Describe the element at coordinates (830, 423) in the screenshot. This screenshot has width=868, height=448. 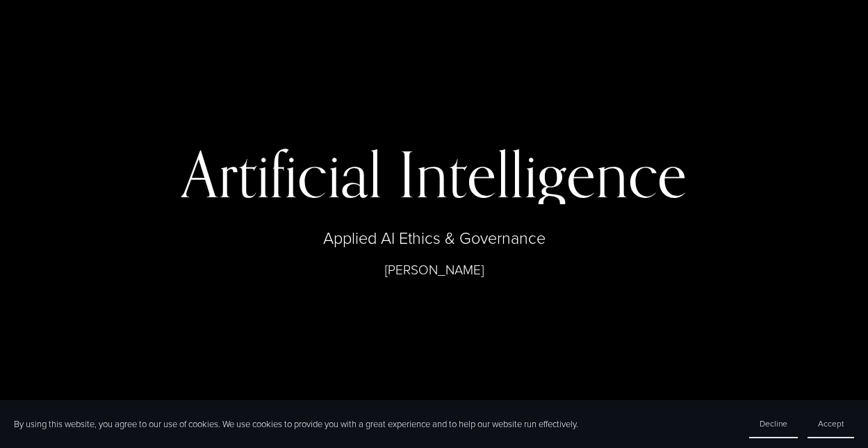
I see `span: Accept` at that location.